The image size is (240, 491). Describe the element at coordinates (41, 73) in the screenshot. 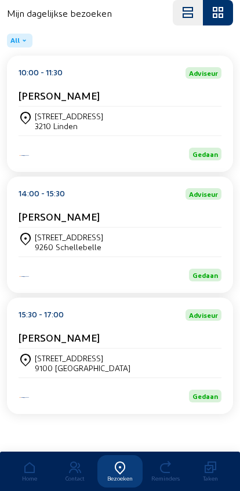

I see `div: 10:00 - 11:30` at that location.